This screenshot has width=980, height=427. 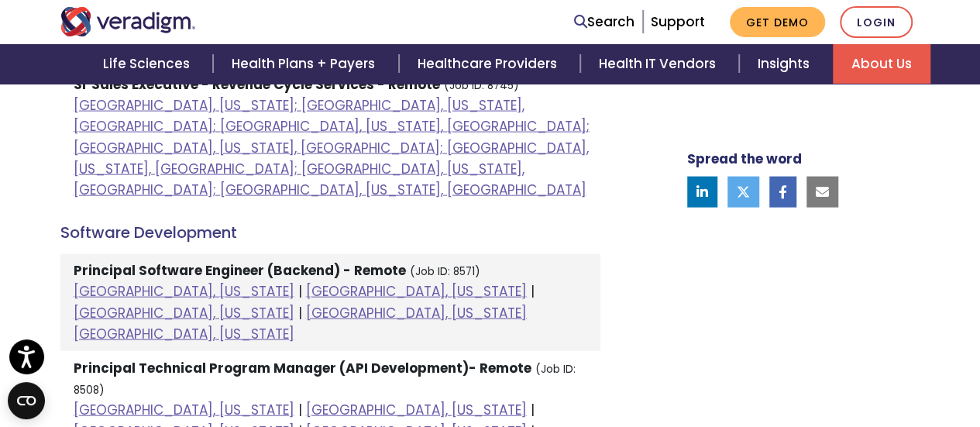 I want to click on a: Get Demo, so click(x=777, y=22).